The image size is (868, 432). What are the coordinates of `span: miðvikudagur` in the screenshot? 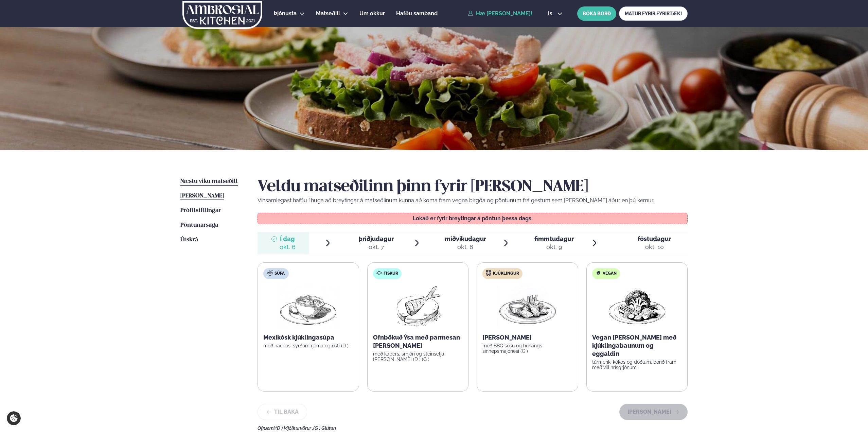 It's located at (466, 238).